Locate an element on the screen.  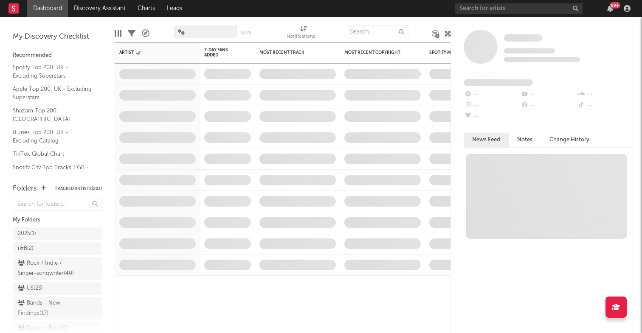
span: 7-Day Fans Added is located at coordinates (221, 53).